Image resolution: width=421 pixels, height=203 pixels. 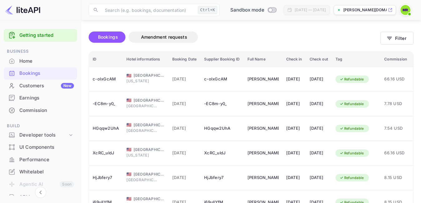 What do you see at coordinates (40, 86) in the screenshot?
I see `a: CustomersNew` at bounding box center [40, 86].